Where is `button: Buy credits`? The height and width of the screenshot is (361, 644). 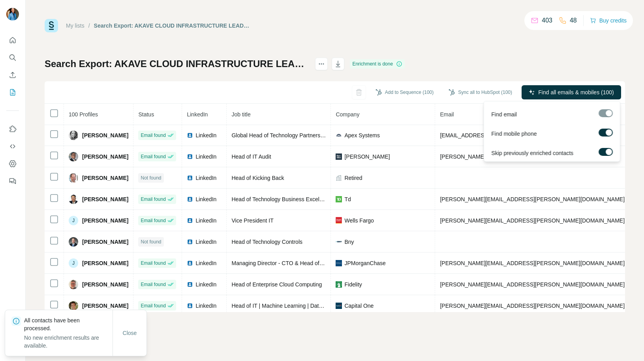
button: Buy credits is located at coordinates (608, 21).